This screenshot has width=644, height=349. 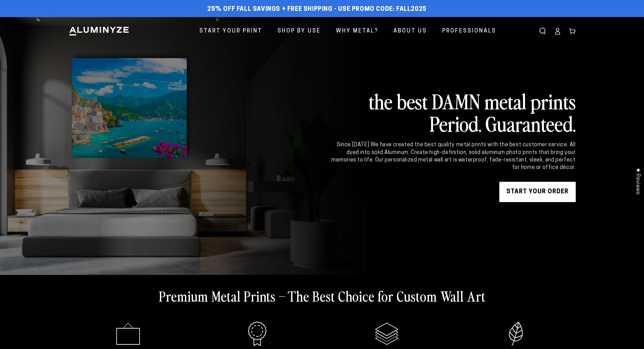 What do you see at coordinates (410, 31) in the screenshot?
I see `a: About Us` at bounding box center [410, 31].